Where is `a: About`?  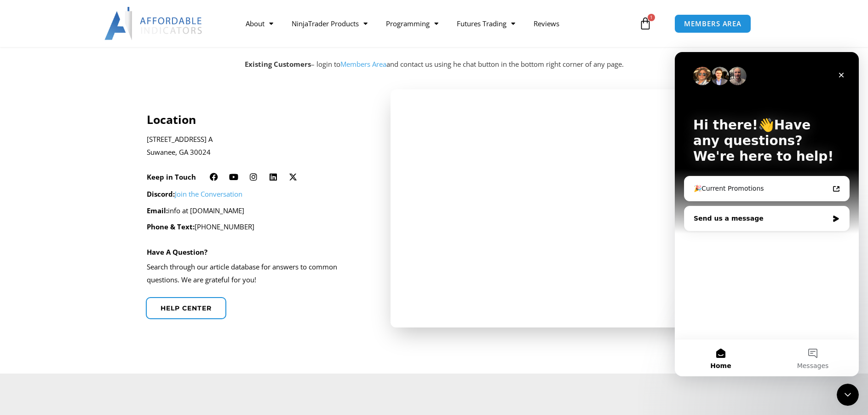 a: About is located at coordinates (260, 23).